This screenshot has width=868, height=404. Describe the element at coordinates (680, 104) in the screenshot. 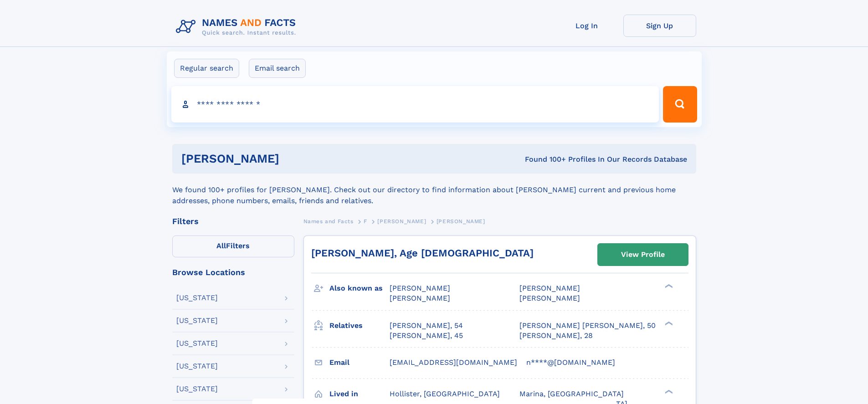

I see `button: Search Button` at that location.